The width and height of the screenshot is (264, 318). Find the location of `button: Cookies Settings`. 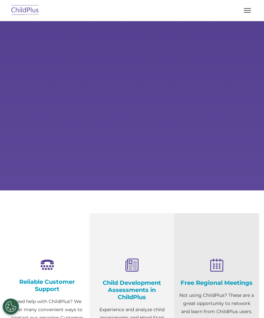

button: Cookies Settings is located at coordinates (11, 307).